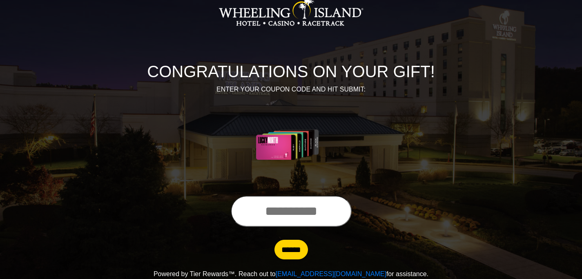 The image size is (582, 279). What do you see at coordinates (291, 71) in the screenshot?
I see `h1: CONGRATULATIONS ON YOUR GIFT!` at bounding box center [291, 71].